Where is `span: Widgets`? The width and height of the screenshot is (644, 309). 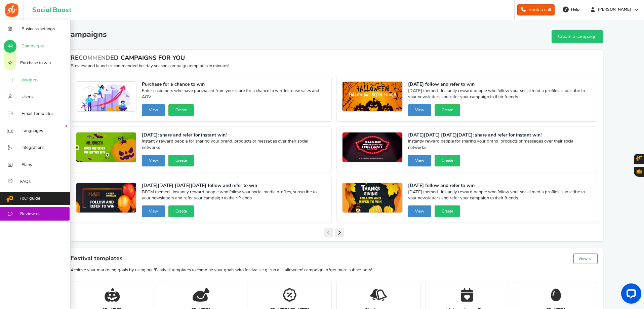 span: Widgets is located at coordinates (30, 80).